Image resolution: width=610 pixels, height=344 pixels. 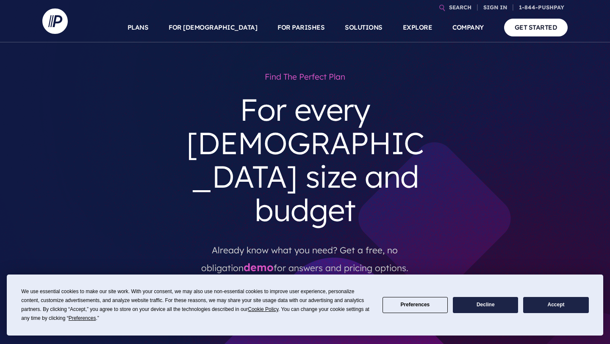 What do you see at coordinates (305, 77) in the screenshot?
I see `h1: Find the perfect plan` at bounding box center [305, 77].